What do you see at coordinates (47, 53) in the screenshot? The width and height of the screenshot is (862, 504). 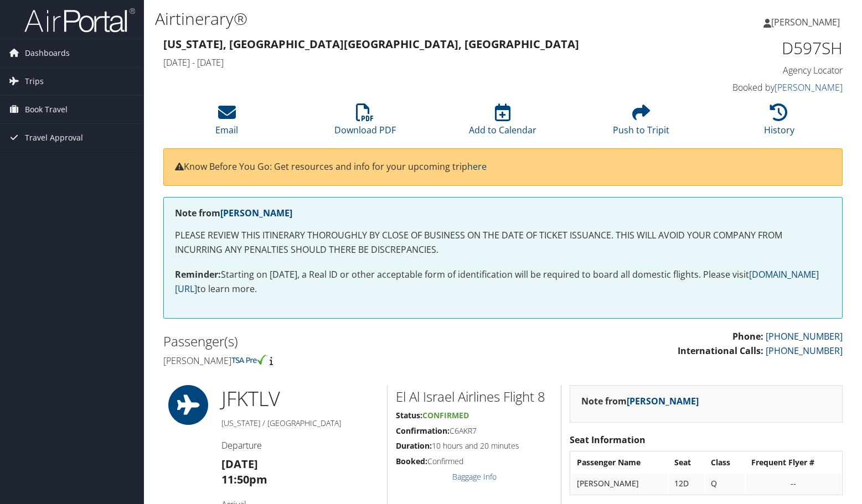 I see `span: Dashboards` at bounding box center [47, 53].